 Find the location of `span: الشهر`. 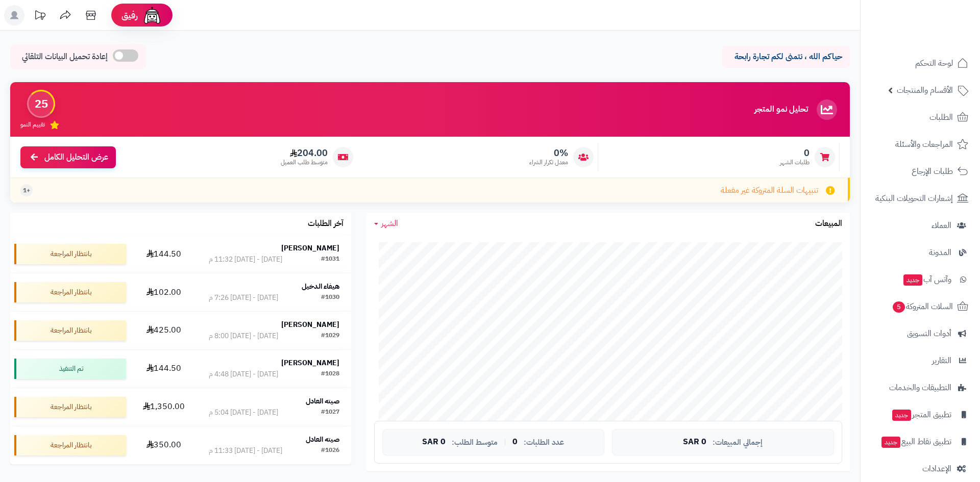

span: الشهر is located at coordinates (389, 223).